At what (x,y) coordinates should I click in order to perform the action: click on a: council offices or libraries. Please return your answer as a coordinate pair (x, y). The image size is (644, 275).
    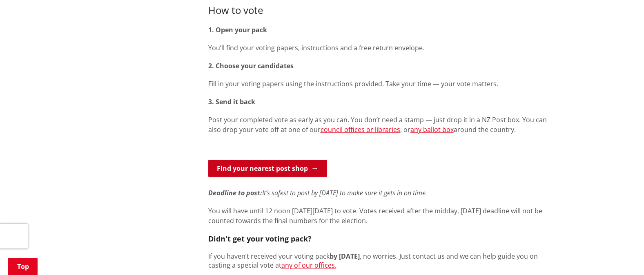
    Looking at the image, I should click on (360, 129).